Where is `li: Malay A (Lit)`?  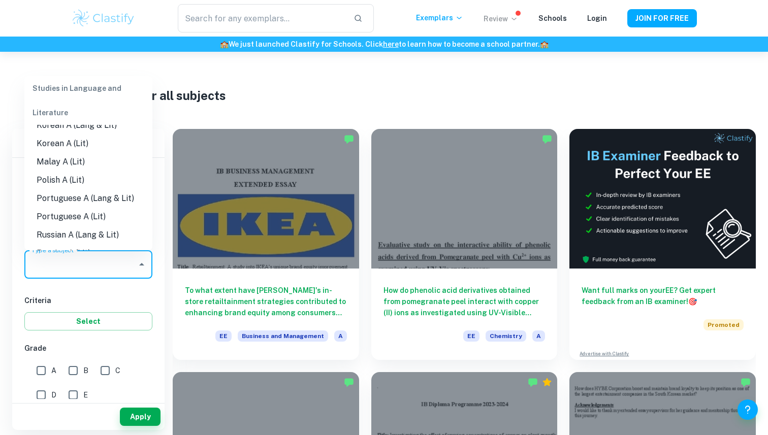
li: Malay A (Lit) is located at coordinates (88, 162).